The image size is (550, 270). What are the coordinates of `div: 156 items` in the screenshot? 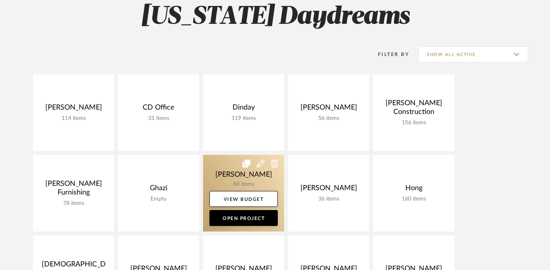 It's located at (414, 123).